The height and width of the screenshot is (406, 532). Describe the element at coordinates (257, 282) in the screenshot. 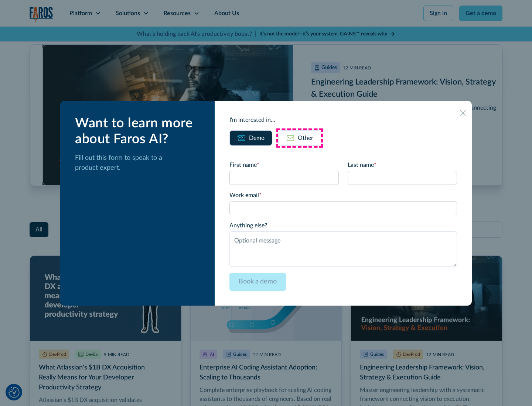

I see `input: Book a demo` at that location.